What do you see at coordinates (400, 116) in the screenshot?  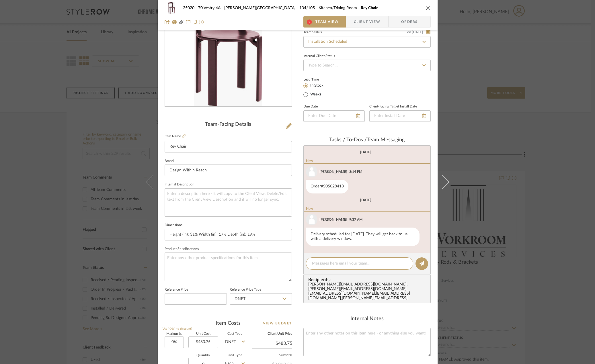 I see `input: Enter Install Date` at bounding box center [400, 116].